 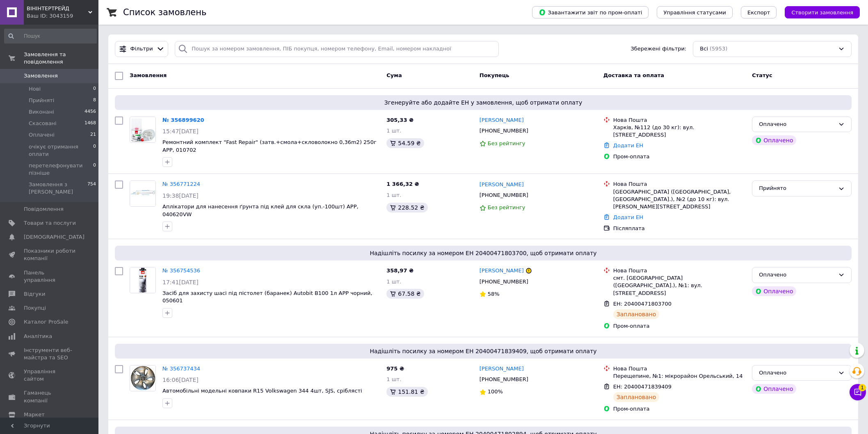 What do you see at coordinates (483, 351) in the screenshot?
I see `span: Надішліть посилку за номером ЕН 20400471839409, щоб отримати оплату` at bounding box center [483, 351].